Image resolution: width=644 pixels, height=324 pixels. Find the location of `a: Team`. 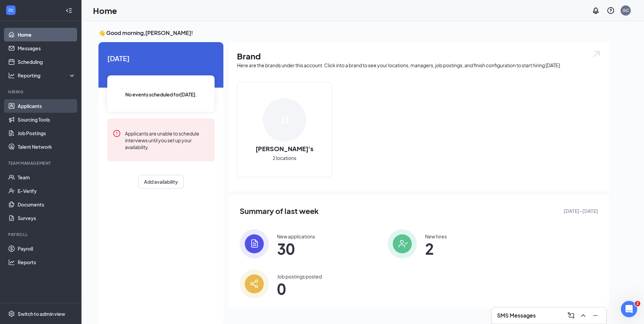

a: Team is located at coordinates (46, 177).